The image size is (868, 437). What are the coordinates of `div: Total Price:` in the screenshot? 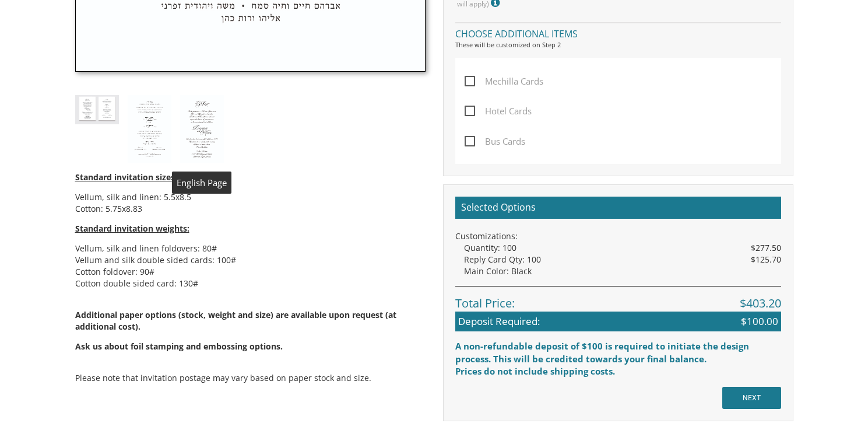 It's located at (618, 299).